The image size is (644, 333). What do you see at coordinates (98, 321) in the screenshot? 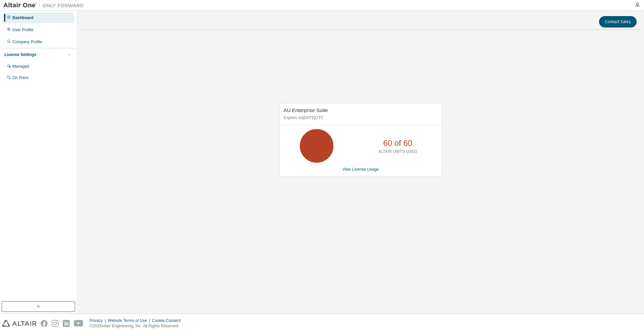
I see `div: Privacy` at bounding box center [98, 321].